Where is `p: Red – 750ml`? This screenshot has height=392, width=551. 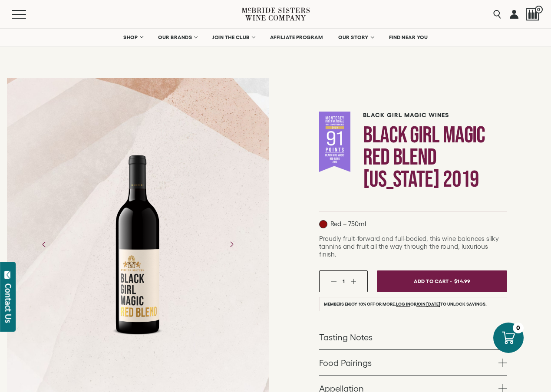
p: Red – 750ml is located at coordinates (342, 224).